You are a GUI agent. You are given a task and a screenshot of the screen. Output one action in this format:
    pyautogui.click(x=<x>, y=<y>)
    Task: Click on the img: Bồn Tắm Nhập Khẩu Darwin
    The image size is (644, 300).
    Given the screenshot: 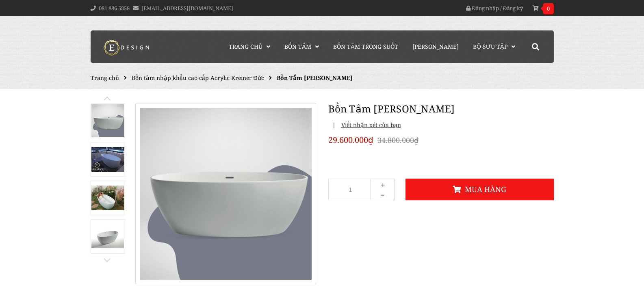 What is the action you would take?
    pyautogui.click(x=107, y=159)
    